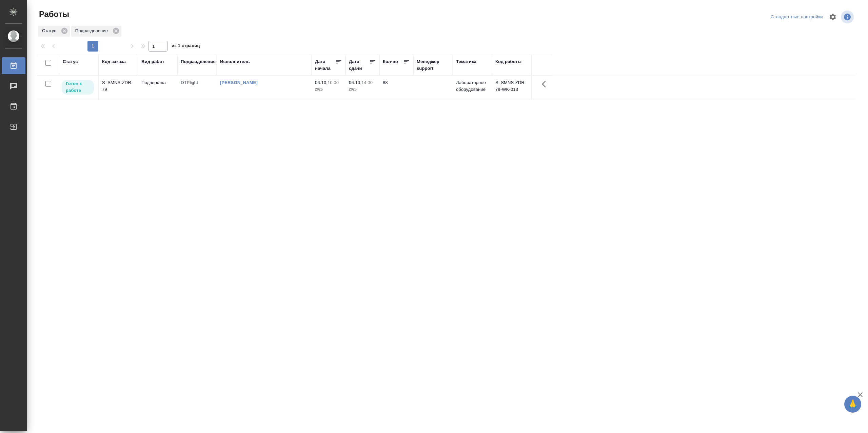  Describe the element at coordinates (848, 17) in the screenshot. I see `span: Посмотреть информацию` at that location.